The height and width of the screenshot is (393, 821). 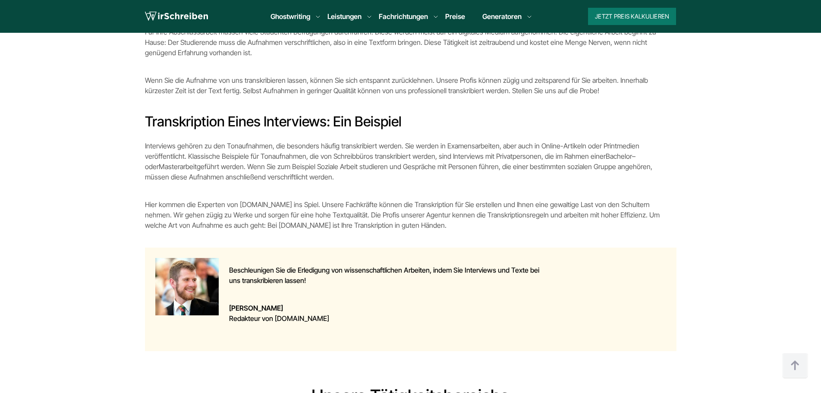 What do you see at coordinates (187, 286) in the screenshot?
I see `img: Heinrich Pethke` at bounding box center [187, 286].